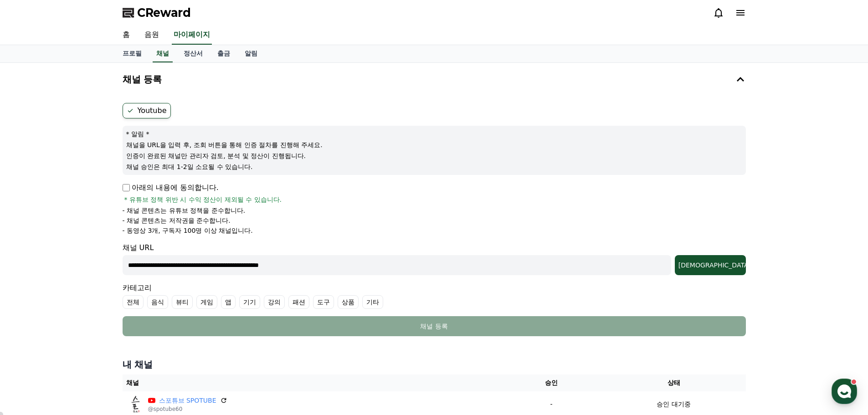 This screenshot has width=868, height=415. Describe the element at coordinates (188, 230) in the screenshot. I see `p: - 동영상 3개, 구독자 100명 이상 채널입니다.` at that location.